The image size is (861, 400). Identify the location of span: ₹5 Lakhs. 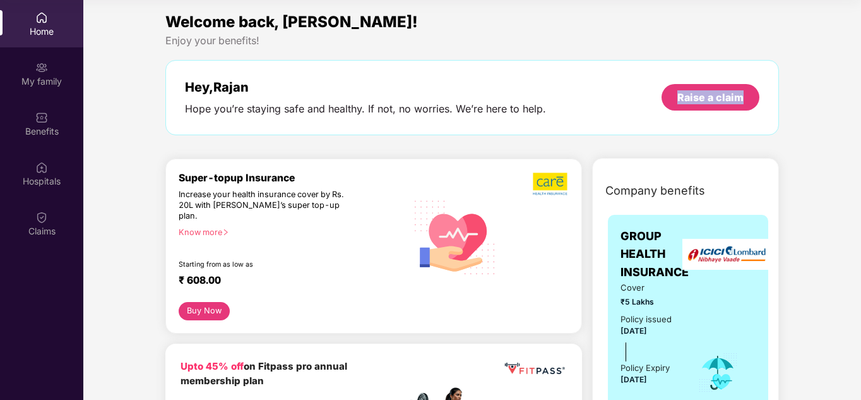
(650, 301).